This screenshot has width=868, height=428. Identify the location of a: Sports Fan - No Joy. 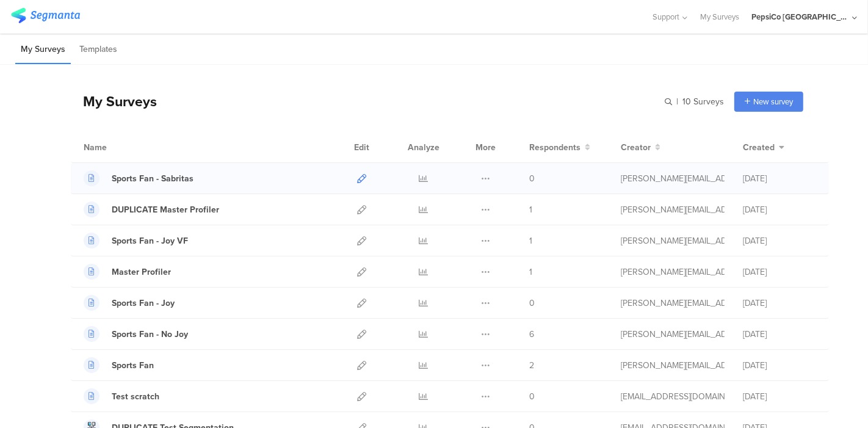
(136, 334).